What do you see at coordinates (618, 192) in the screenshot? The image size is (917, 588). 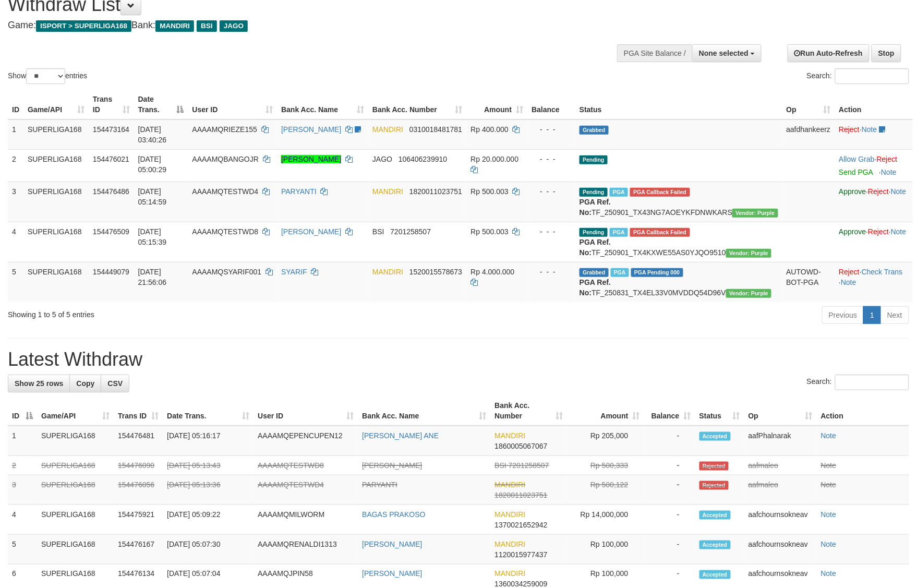 I see `span: Marked by aafmaleo` at bounding box center [618, 192].